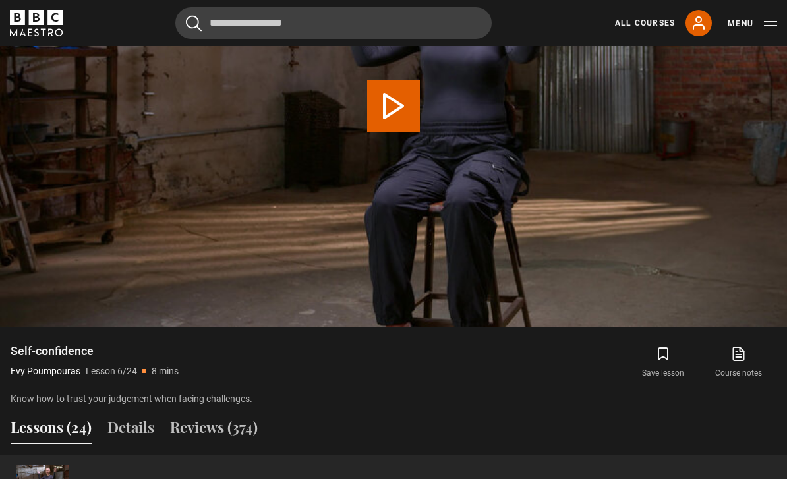 Image resolution: width=787 pixels, height=479 pixels. What do you see at coordinates (111, 371) in the screenshot?
I see `p: Lesson 6/24` at bounding box center [111, 371].